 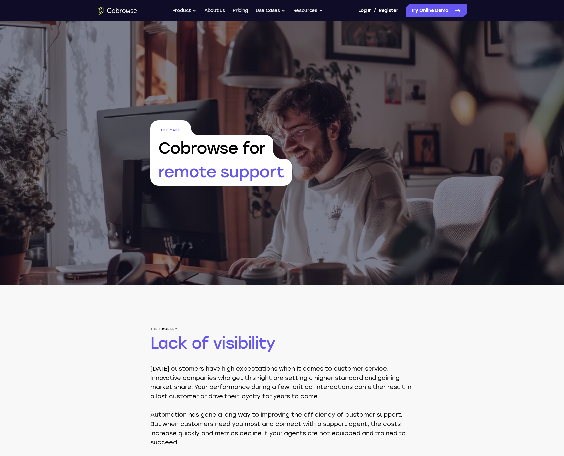 I want to click on button: Product, so click(x=184, y=11).